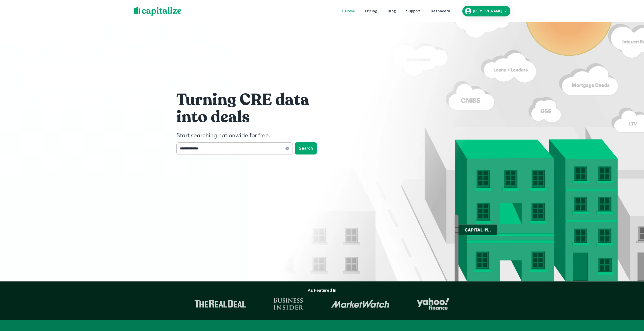  I want to click on a: Blog, so click(392, 11).